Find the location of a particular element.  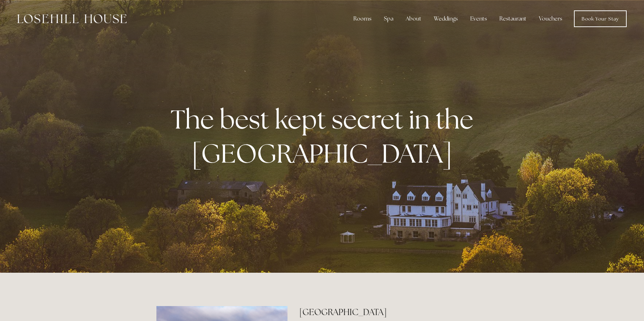

a: Vouchers is located at coordinates (551, 19).